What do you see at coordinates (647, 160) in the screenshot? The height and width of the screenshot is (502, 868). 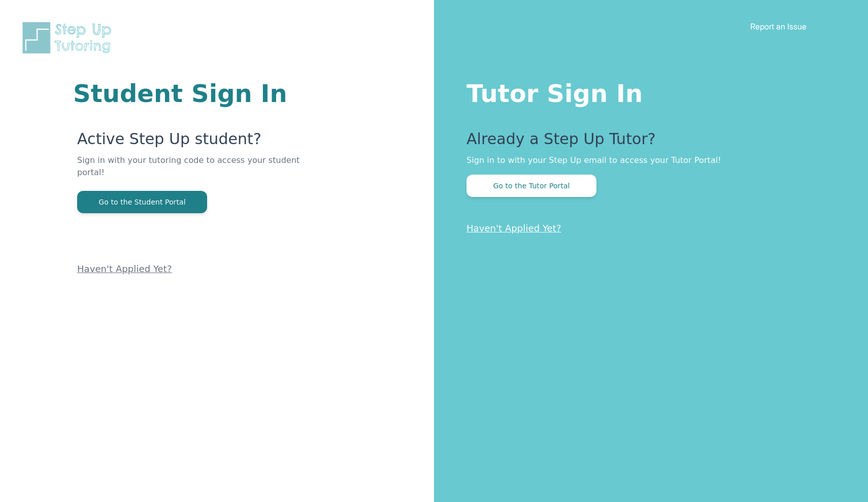 I see `p: Sign in to with your Step Up email to access your Tutor Portal!` at bounding box center [647, 160].